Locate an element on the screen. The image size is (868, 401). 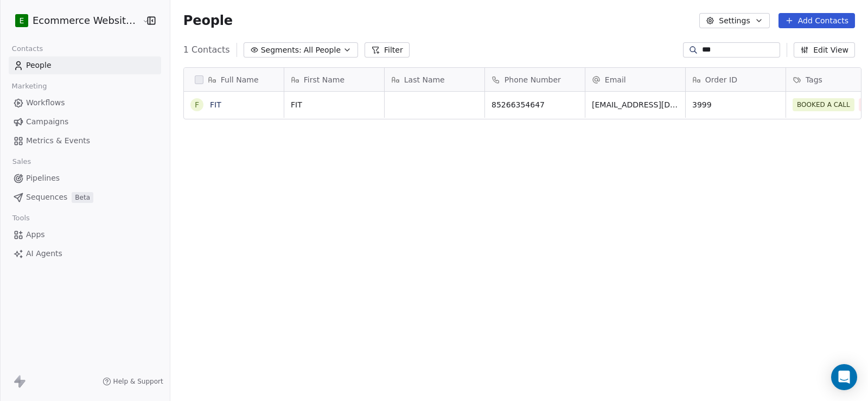
button: Edit View is located at coordinates (824, 50).